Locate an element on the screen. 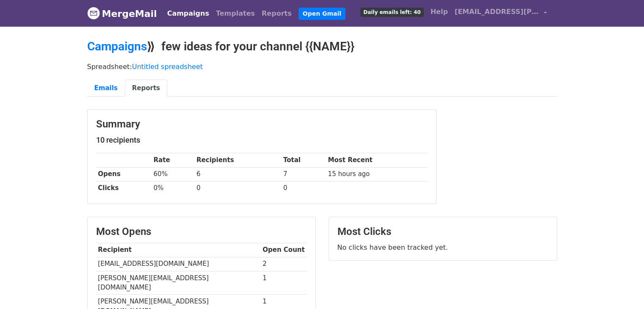  td: 1 is located at coordinates (284, 283).